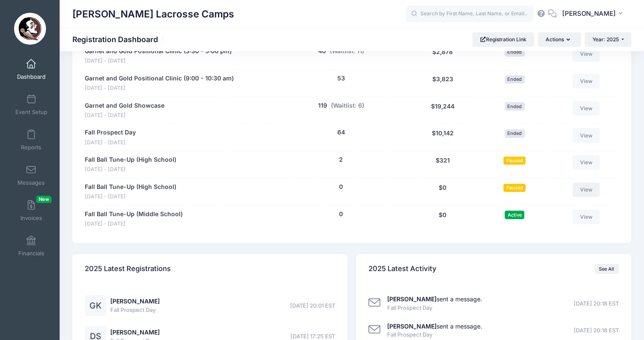 This screenshot has width=644, height=340. What do you see at coordinates (31, 211) in the screenshot?
I see `a: InvoicesNew` at bounding box center [31, 211].